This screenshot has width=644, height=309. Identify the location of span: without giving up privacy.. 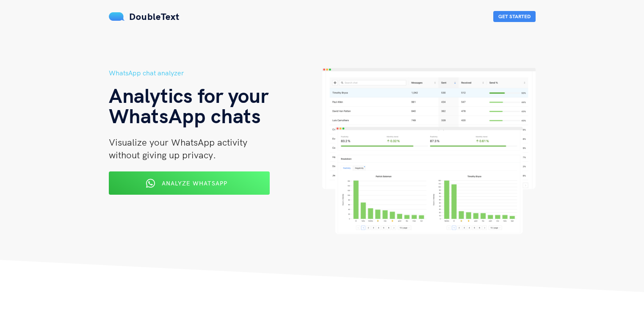
(162, 155).